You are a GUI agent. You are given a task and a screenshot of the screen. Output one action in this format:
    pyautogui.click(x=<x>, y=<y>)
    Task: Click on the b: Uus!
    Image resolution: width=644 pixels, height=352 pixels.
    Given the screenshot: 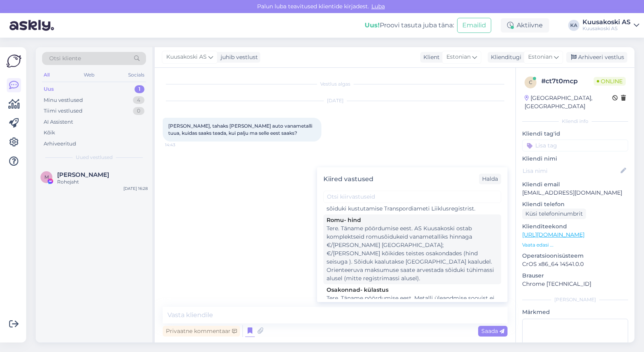 What is the action you would take?
    pyautogui.click(x=372, y=25)
    